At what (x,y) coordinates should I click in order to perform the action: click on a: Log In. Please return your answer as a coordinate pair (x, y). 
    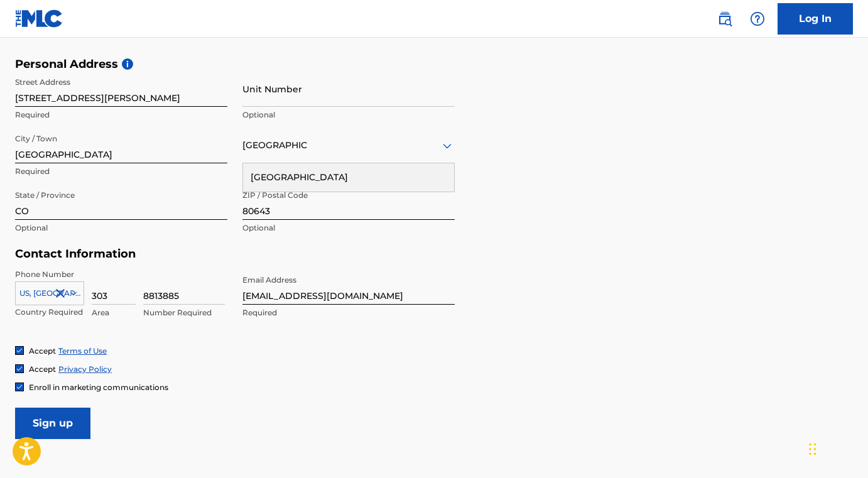
    Looking at the image, I should click on (815, 19).